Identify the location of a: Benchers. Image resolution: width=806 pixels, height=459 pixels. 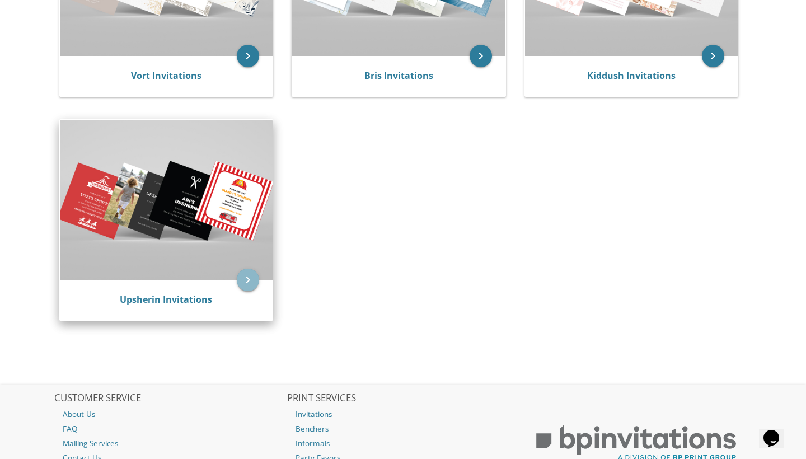
(403, 428).